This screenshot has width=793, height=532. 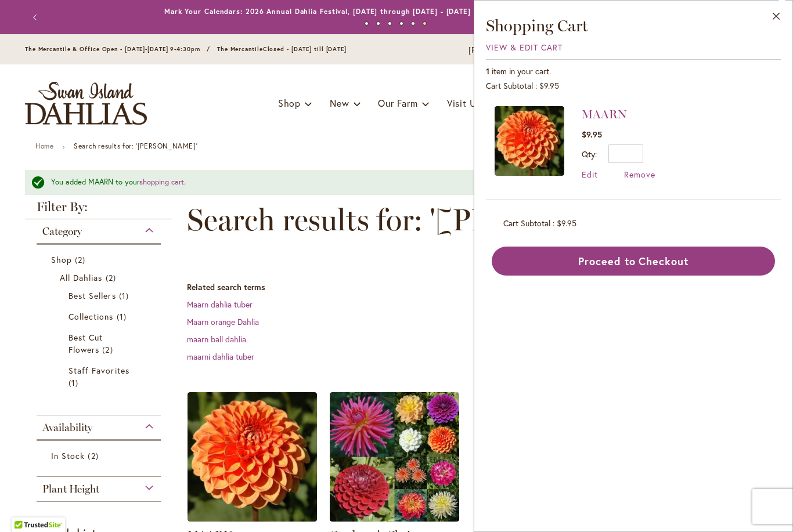 What do you see at coordinates (633, 261) in the screenshot?
I see `button: Proceed to Checkout` at bounding box center [633, 261].